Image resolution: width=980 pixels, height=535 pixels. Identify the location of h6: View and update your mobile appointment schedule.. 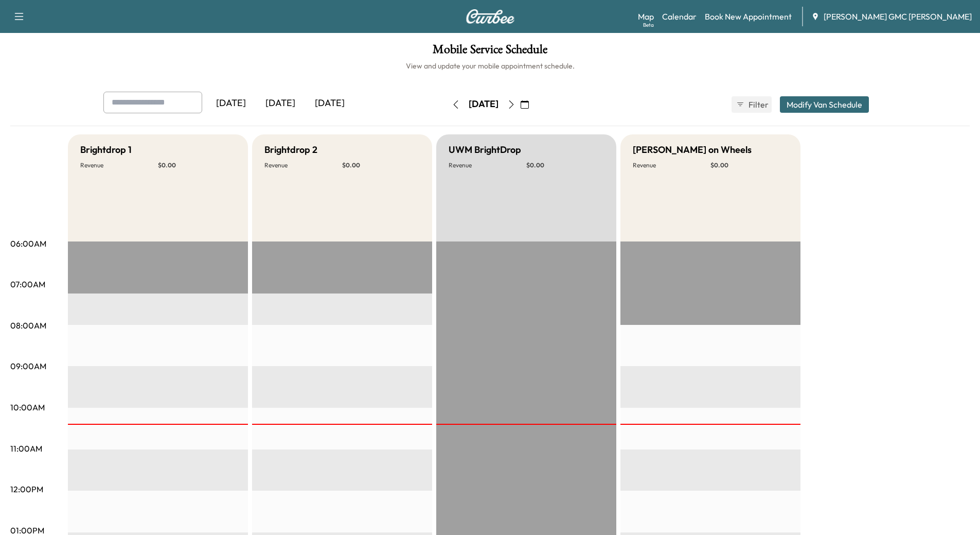
(490, 66).